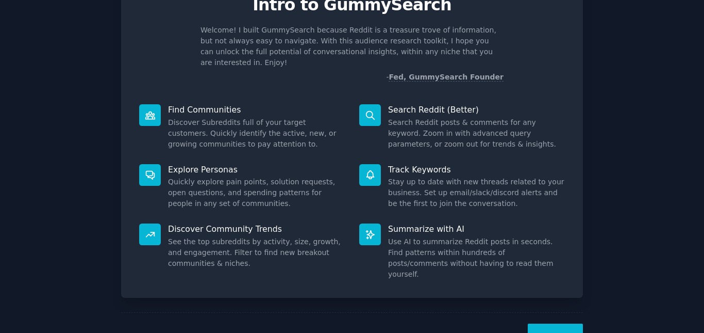 This screenshot has height=333, width=704. I want to click on dd: Use AI to summarize Reddit posts in seconds. Find patterns within hundreds of posts/comments with..., so click(476, 258).